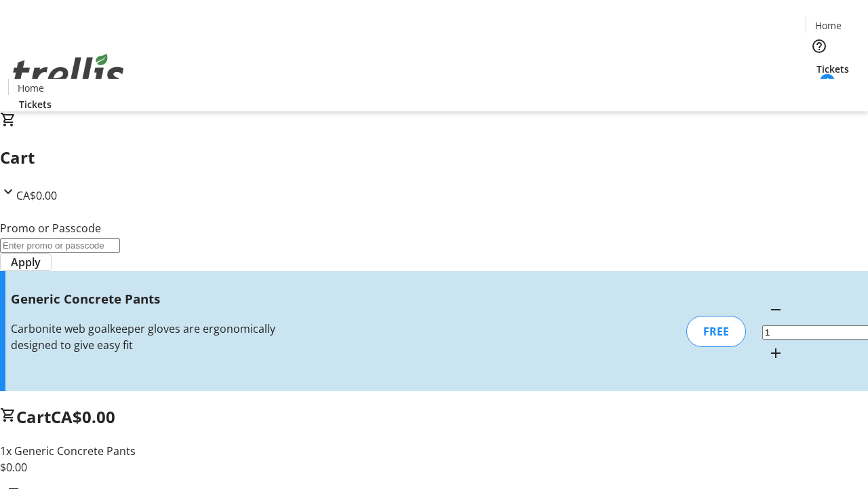  Describe the element at coordinates (819, 46) in the screenshot. I see `button: Help` at that location.